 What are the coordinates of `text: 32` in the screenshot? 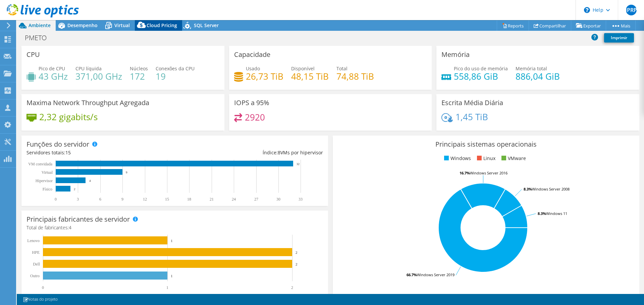 It's located at (298, 164).